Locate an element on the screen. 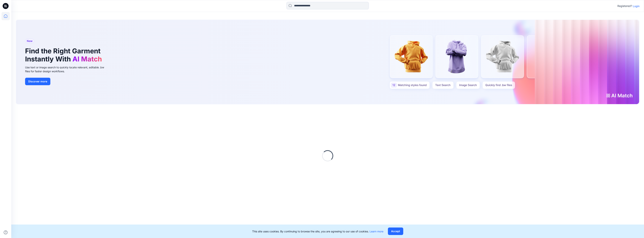  p: Login is located at coordinates (636, 6).